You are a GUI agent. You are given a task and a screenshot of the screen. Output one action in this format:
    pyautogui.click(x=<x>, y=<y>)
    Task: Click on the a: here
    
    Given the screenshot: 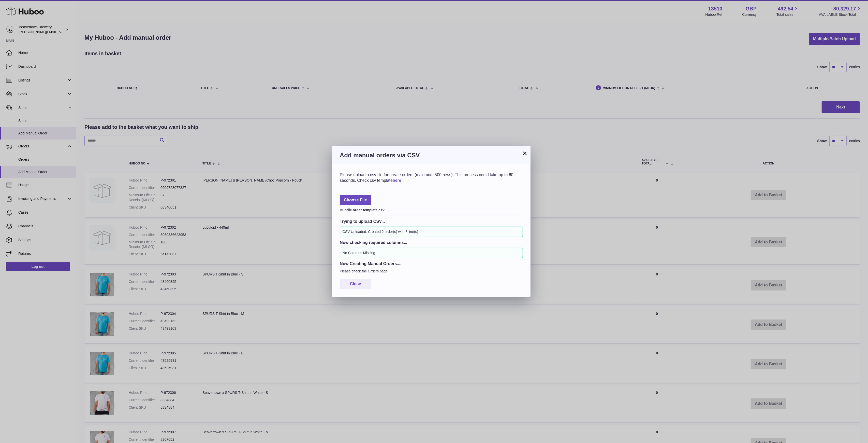 What is the action you would take?
    pyautogui.click(x=397, y=180)
    